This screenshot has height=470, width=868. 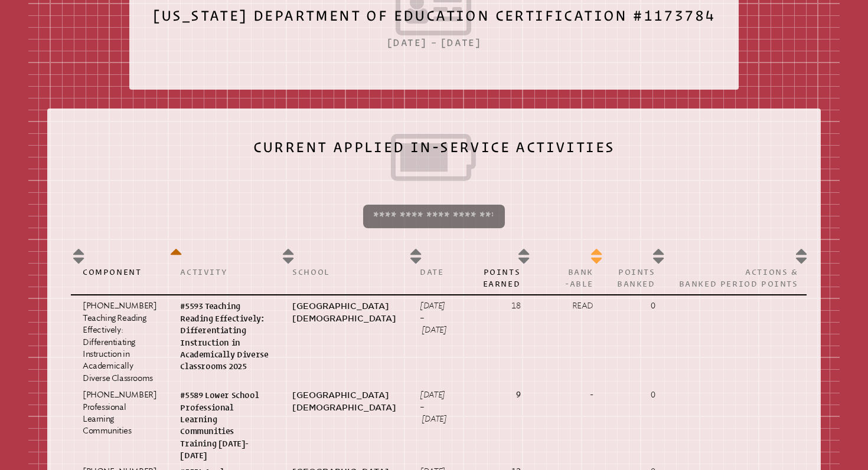 I want to click on p: Date, so click(x=433, y=272).